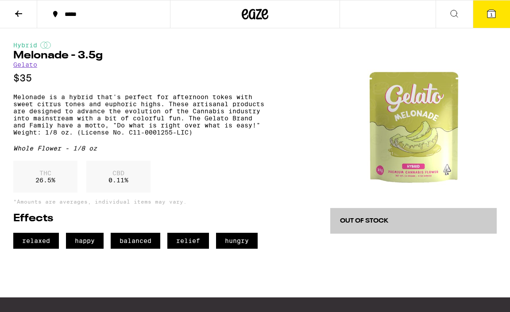 The image size is (510, 312). What do you see at coordinates (237, 241) in the screenshot?
I see `span: hungry` at bounding box center [237, 241].